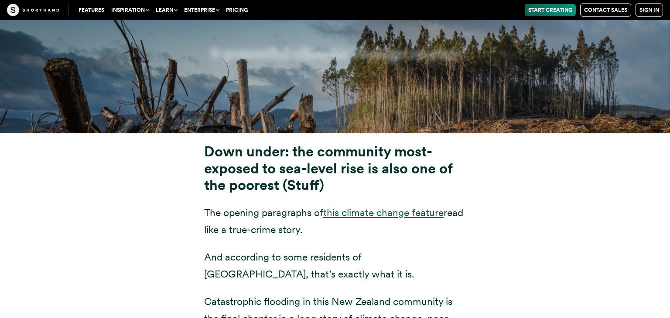  What do you see at coordinates (649, 10) in the screenshot?
I see `a: Sign in` at bounding box center [649, 10].